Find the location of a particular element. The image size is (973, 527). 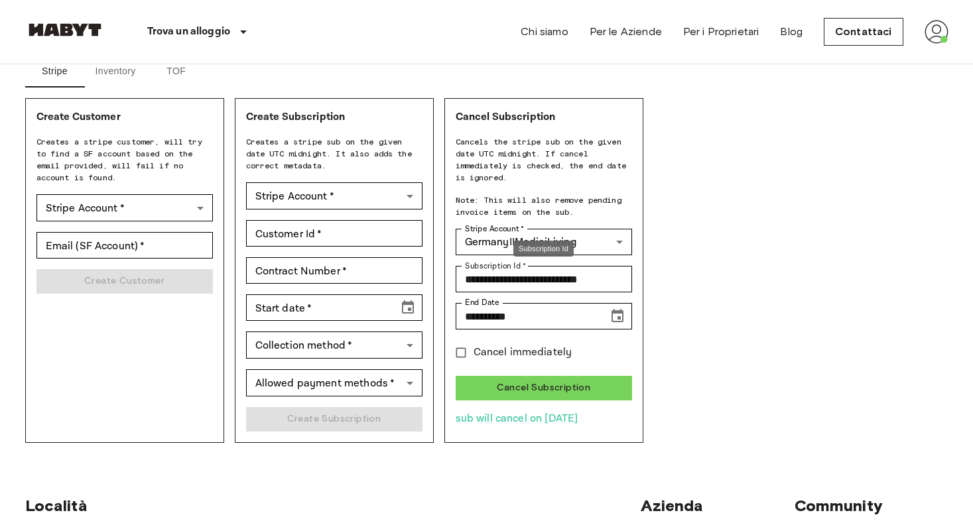

button: Stripe is located at coordinates (55, 72).